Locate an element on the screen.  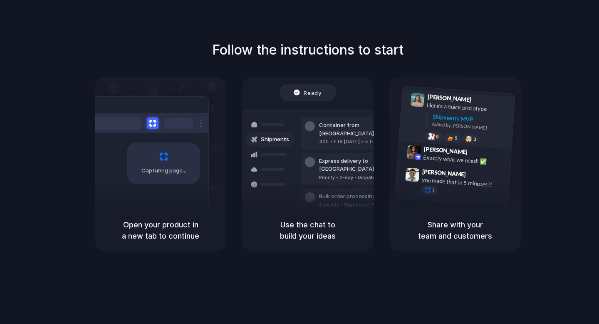
span: 3 is located at coordinates (474, 139).